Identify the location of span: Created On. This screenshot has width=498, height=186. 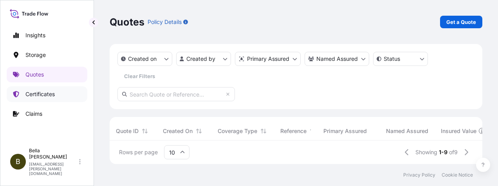
(178, 131).